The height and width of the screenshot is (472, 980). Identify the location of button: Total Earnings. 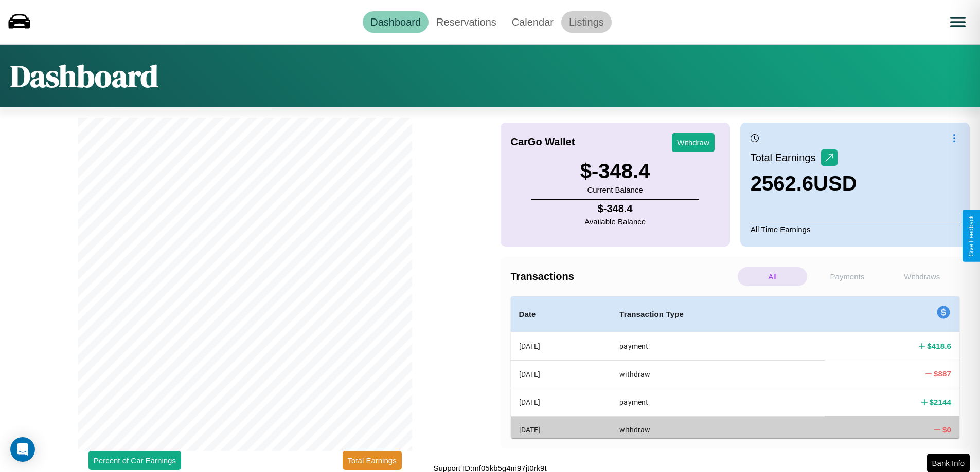
(372, 461).